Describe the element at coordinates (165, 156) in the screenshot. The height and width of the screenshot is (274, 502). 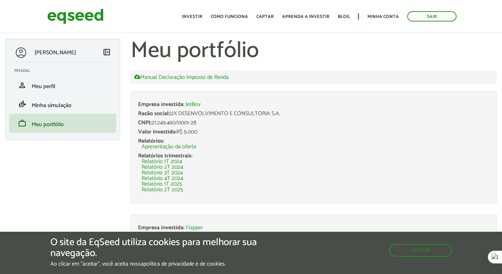
I see `span: Relatórios trimestrais:` at that location.